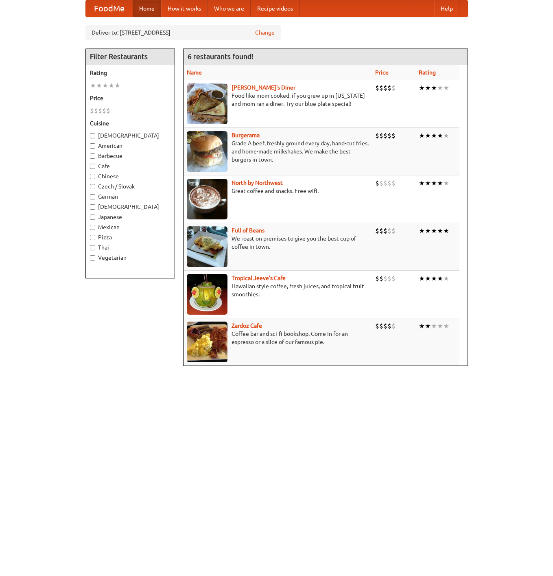 The image size is (553, 576). I want to click on p: We roast on premises to give you the best cup of coffee in town., so click(278, 243).